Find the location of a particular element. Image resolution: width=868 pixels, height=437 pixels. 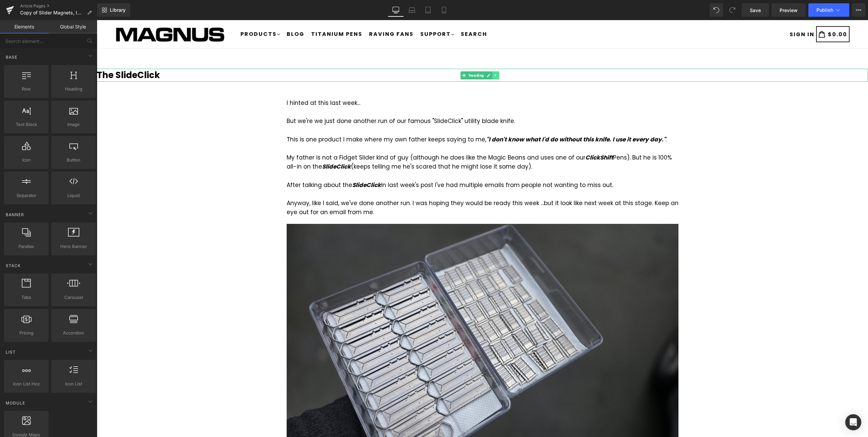

div: After talking about the in last week's post I've had multiple emails from people not wanting to m... is located at coordinates (386, 165).